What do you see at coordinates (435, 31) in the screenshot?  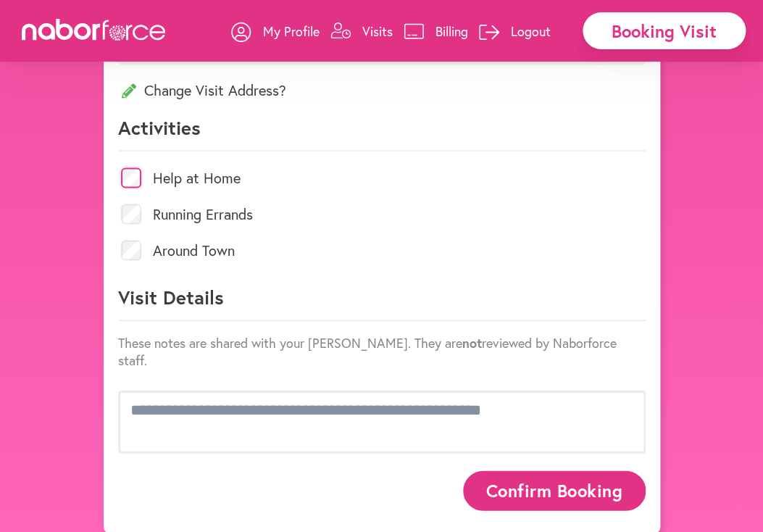 I see `a: Billing` at bounding box center [435, 31].